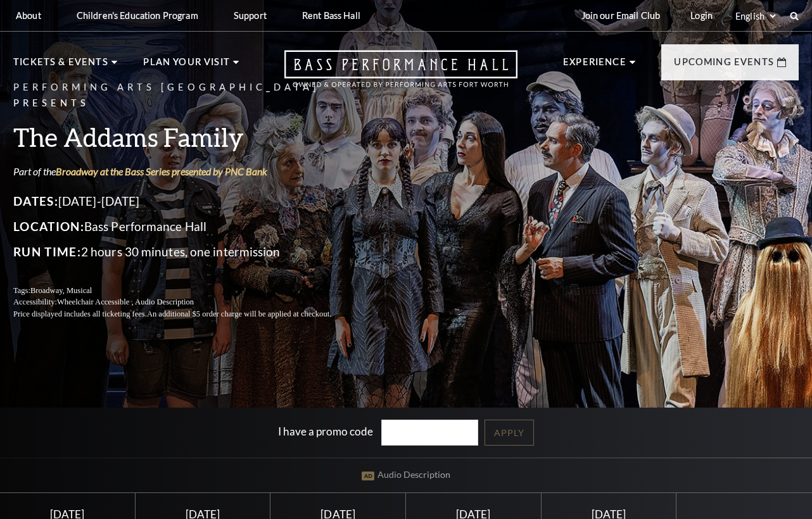  Describe the element at coordinates (326, 431) in the screenshot. I see `label: I have a promo code` at that location.